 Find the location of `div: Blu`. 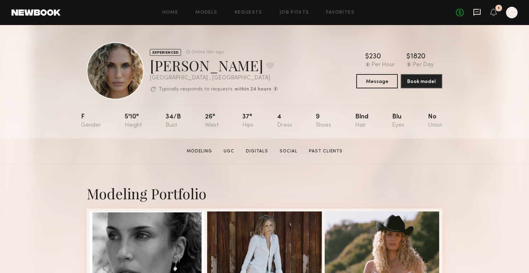

div: Blu is located at coordinates (398, 121).